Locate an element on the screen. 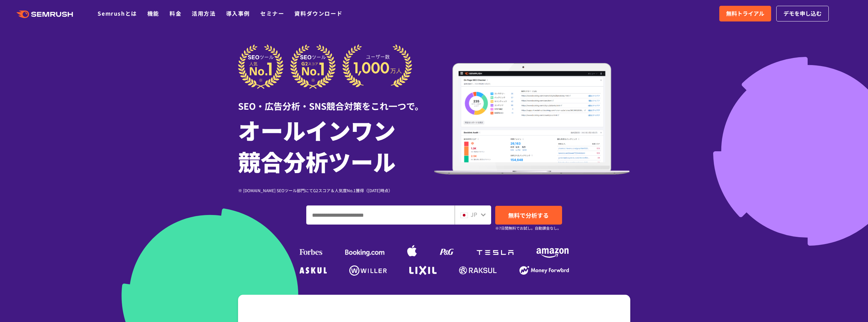 The width and height of the screenshot is (868, 322). span: JP is located at coordinates (474, 214).